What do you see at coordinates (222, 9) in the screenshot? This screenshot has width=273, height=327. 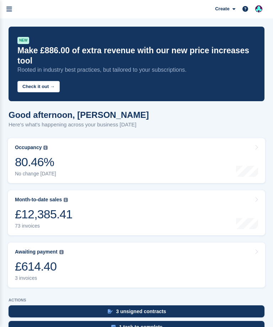 I see `span: Create` at bounding box center [222, 9].